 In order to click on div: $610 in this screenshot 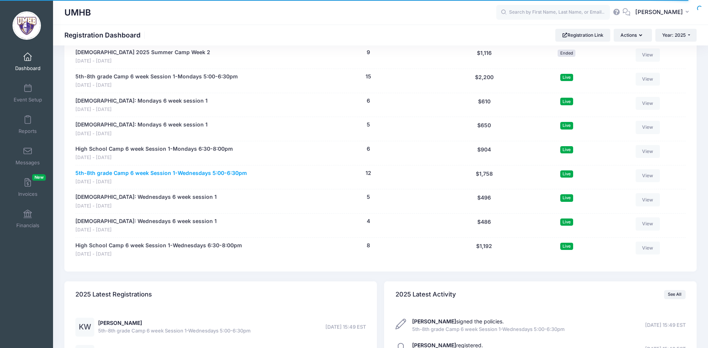, I will do `click(484, 105)`.